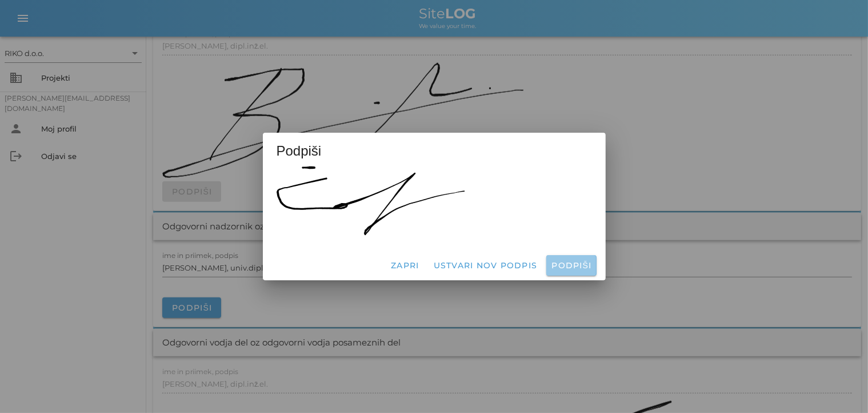 The image size is (868, 413). Describe the element at coordinates (371, 200) in the screenshot. I see `img: NaTB2BD4H2OsBtci8qXLAAAAAElFTkSuQmCC` at that location.